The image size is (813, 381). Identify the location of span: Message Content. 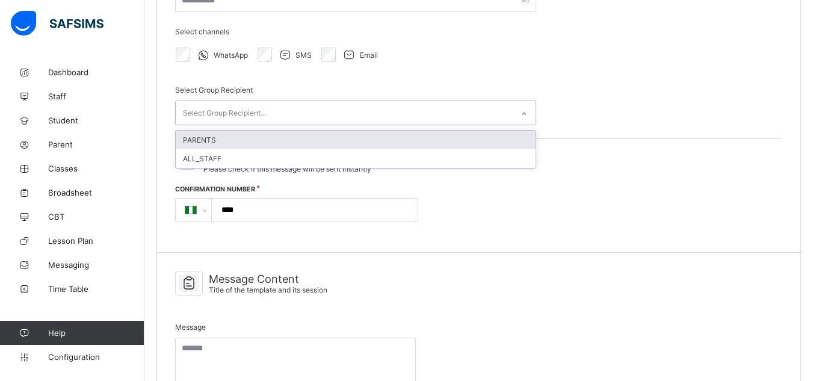
(268, 278).